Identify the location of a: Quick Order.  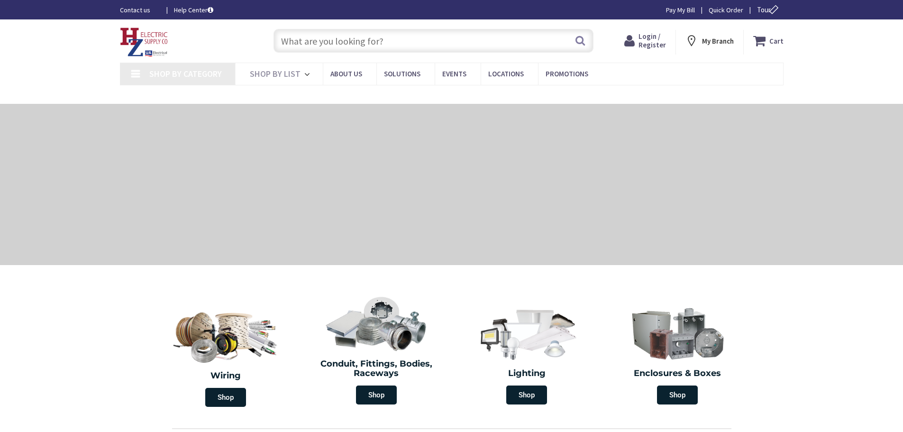
(725, 10).